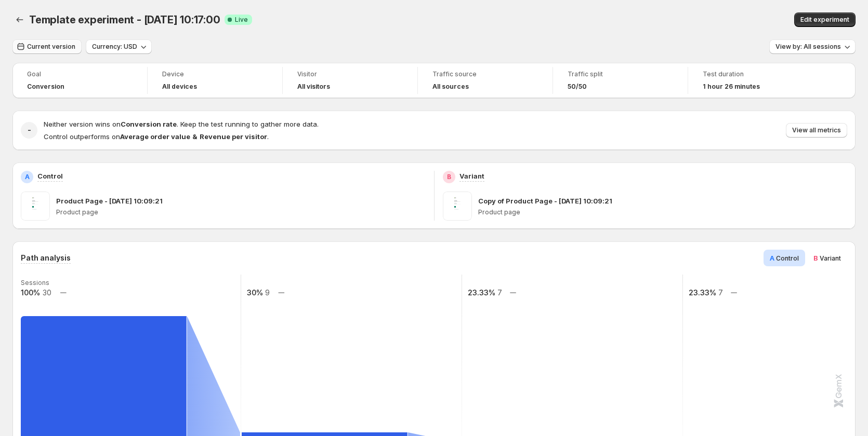 The image size is (868, 436). What do you see at coordinates (830, 258) in the screenshot?
I see `span: Variant` at bounding box center [830, 258].